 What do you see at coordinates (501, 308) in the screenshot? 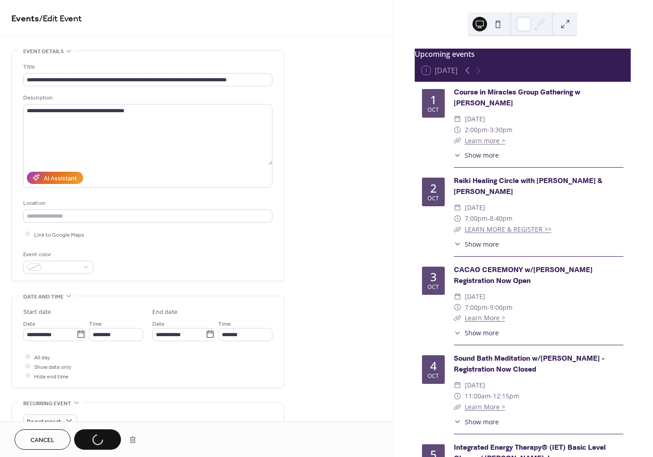
I see `span: 9:00pm` at bounding box center [501, 308].